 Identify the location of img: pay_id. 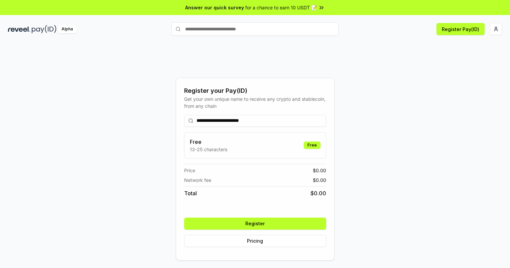
(44, 29).